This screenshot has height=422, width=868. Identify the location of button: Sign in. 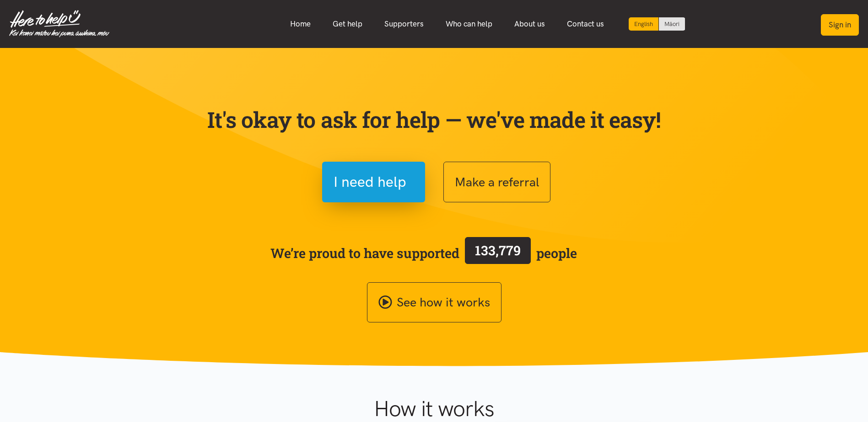
(840, 25).